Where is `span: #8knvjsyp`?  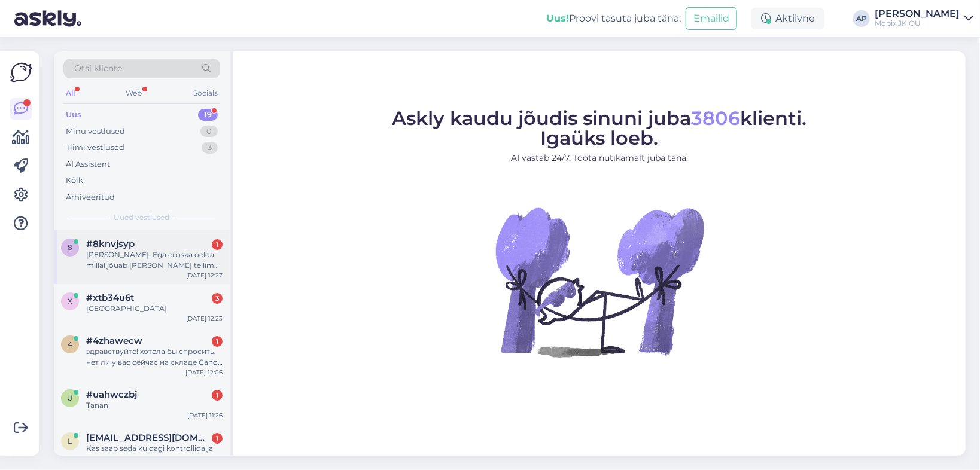 span: #8knvjsyp is located at coordinates (111, 244).